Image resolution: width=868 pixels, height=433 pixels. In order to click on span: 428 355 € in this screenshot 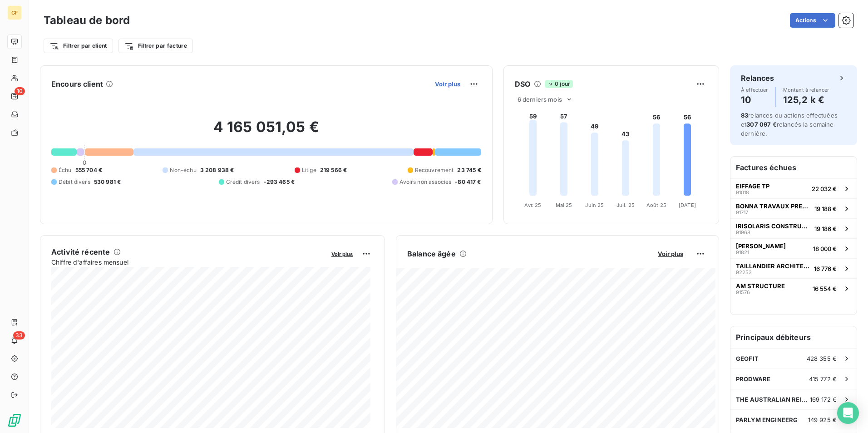, I will do `click(822, 359)`.